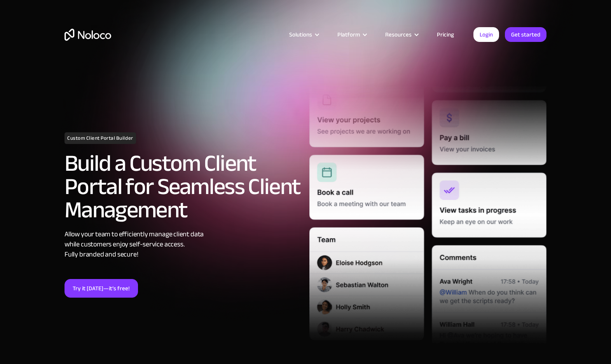 This screenshot has height=364, width=611. Describe the element at coordinates (100, 138) in the screenshot. I see `h1: Custom Client Portal Builder` at that location.